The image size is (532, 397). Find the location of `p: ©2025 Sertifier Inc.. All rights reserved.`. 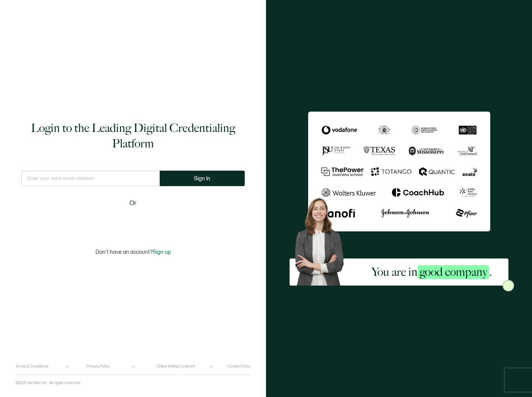

p: ©2025 Sertifier Inc.. All rights reserved. is located at coordinates (48, 383).